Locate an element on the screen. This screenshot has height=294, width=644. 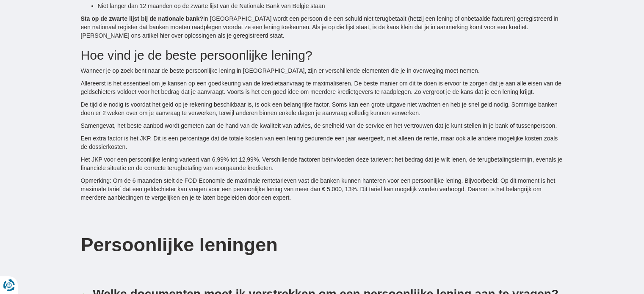
h2: Hoe vind je de beste persoonlijke lening? is located at coordinates (323, 54).